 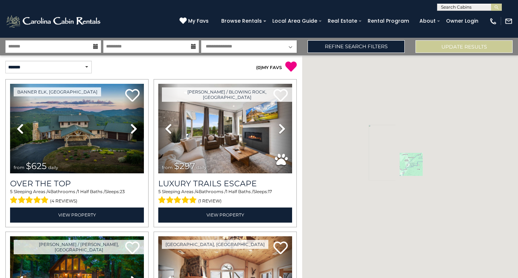 I want to click on span: $297, so click(x=185, y=166).